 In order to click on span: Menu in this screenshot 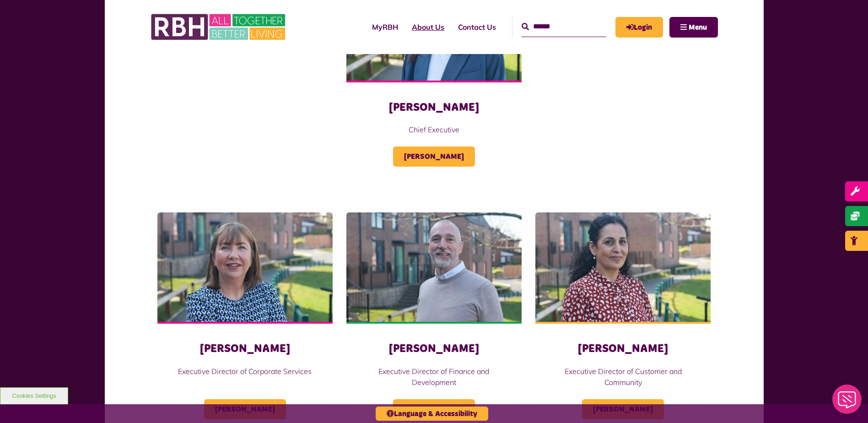, I will do `click(698, 28)`.